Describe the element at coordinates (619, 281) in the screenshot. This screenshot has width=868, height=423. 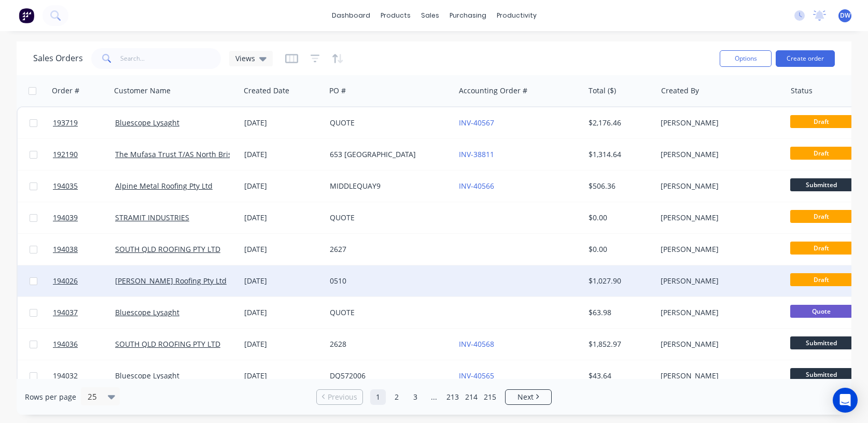
I see `div: $1,027.90` at that location.